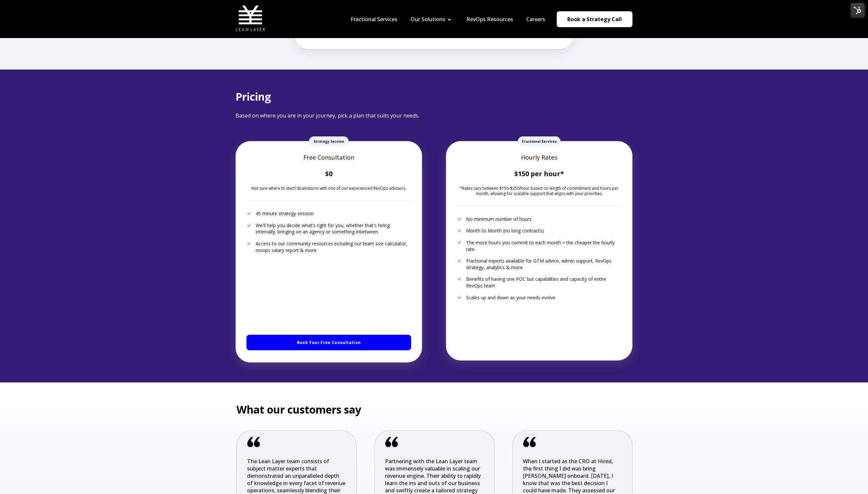 The image size is (868, 494). What do you see at coordinates (428, 19) in the screenshot?
I see `a: Our Solutions` at bounding box center [428, 19].